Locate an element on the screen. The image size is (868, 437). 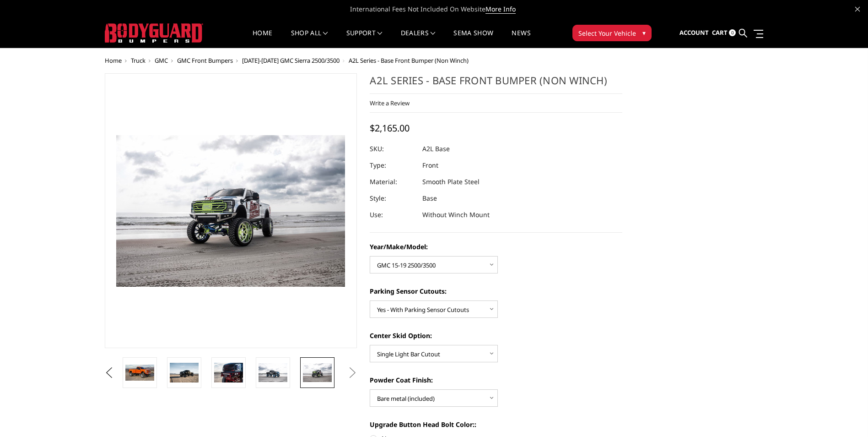
dd: Smooth Plate Steel is located at coordinates (451, 182).